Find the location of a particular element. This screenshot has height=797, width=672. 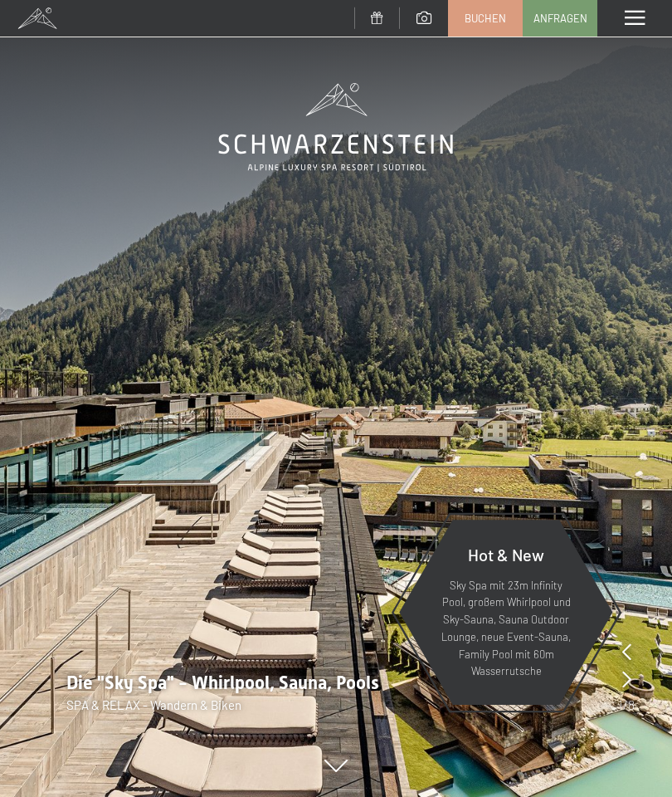

p: Sky Spa mit 23m Infinity Pool, großem Whirlpool und Sky-Sauna, Sauna Outdoor Lounge, neue Event-S... is located at coordinates (506, 628).